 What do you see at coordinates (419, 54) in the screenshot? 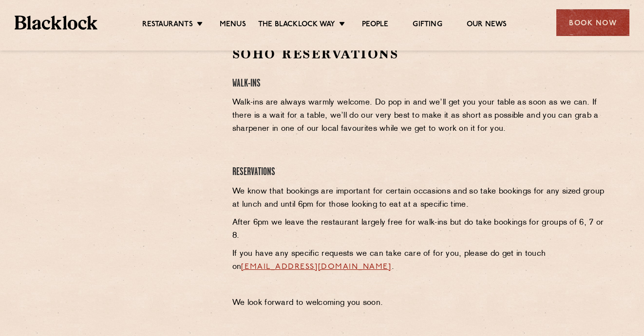
I see `h2: Soho Reservations` at bounding box center [419, 54].